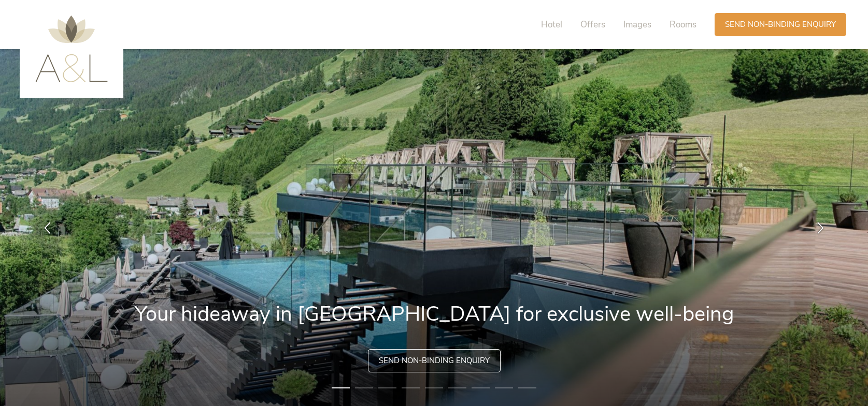  What do you see at coordinates (592, 24) in the screenshot?
I see `span: Offers` at bounding box center [592, 24].